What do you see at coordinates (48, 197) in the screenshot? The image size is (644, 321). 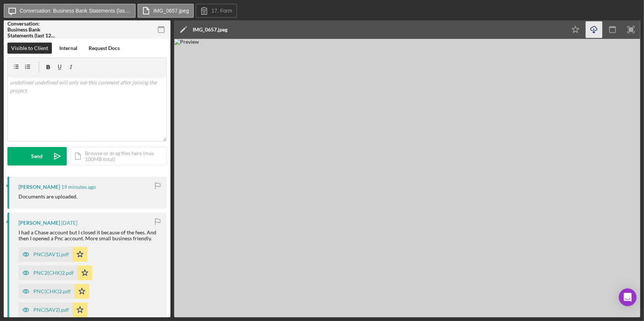 I see `div: Documents are uploaded.` at bounding box center [48, 197].